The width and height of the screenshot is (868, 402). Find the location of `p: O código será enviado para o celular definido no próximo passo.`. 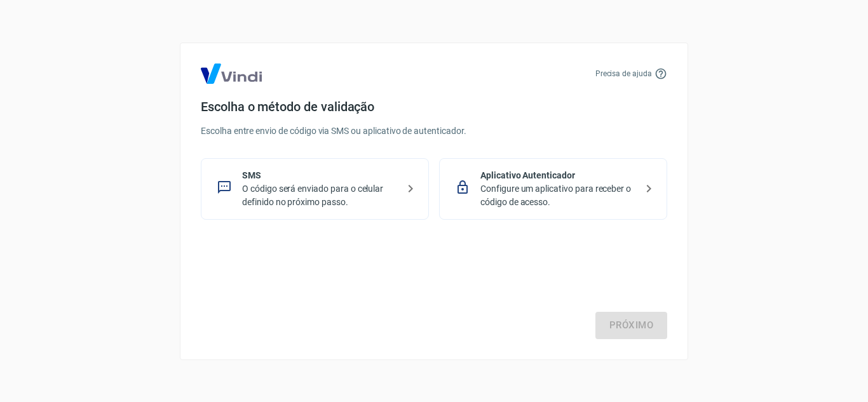

p: O código será enviado para o celular definido no próximo passo. is located at coordinates (320, 196).